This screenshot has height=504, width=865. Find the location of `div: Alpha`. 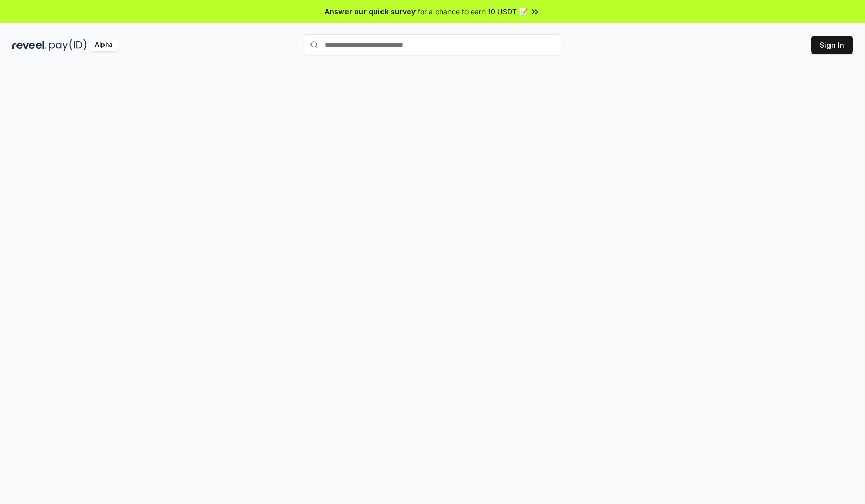

div: Alpha is located at coordinates (104, 45).